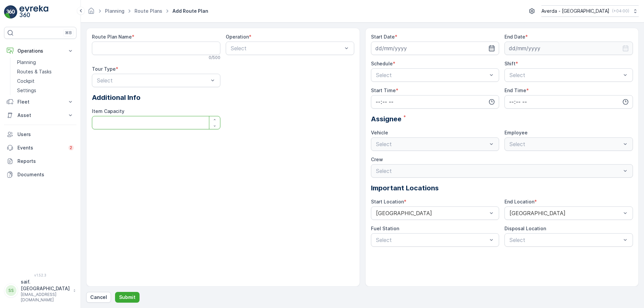  Describe the element at coordinates (103, 69) in the screenshot. I see `label: Tour Type` at that location.